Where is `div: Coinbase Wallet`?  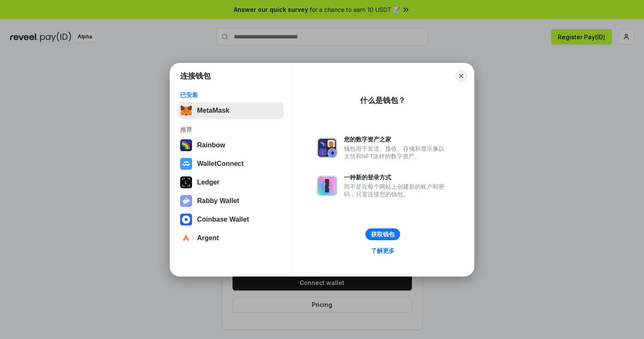 div: Coinbase Wallet is located at coordinates (223, 219).